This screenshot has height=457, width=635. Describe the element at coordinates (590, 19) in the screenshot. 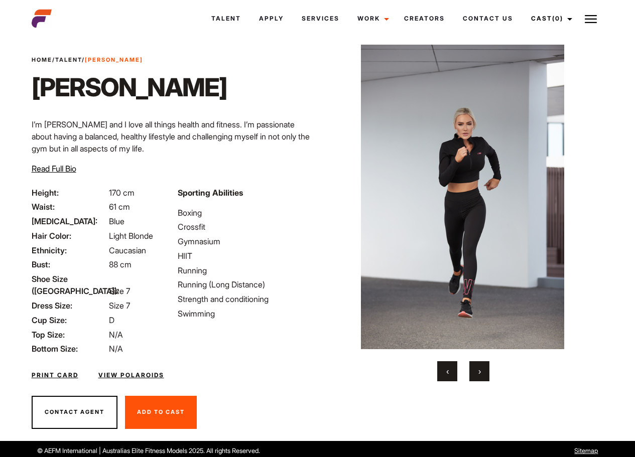

I see `img: Burger icon` at that location.